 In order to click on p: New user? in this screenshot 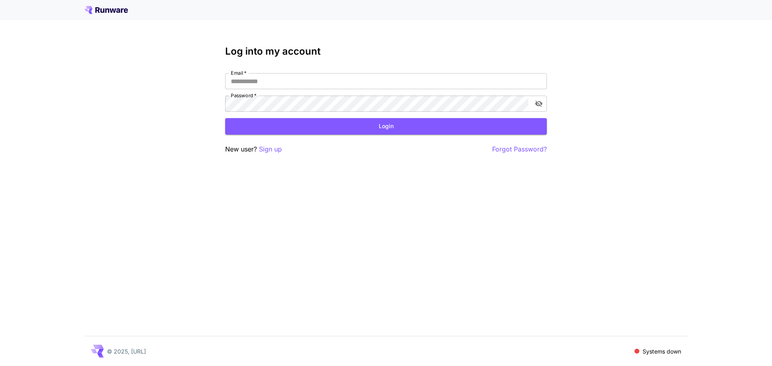, I will do `click(253, 149)`.